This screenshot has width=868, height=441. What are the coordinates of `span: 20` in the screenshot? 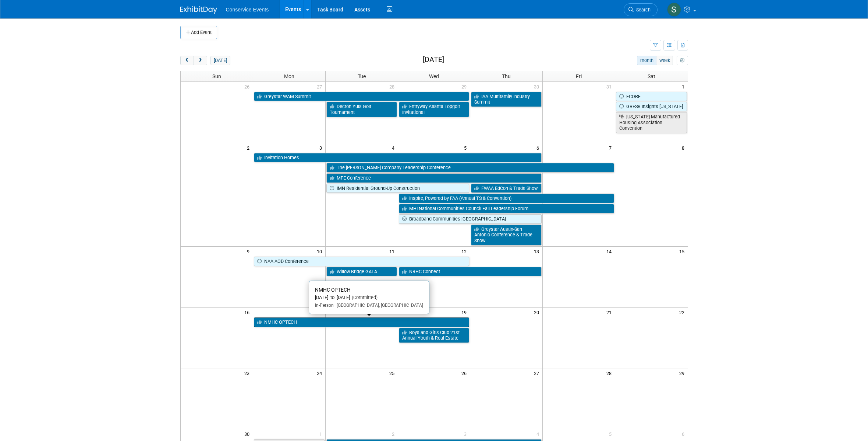 It's located at (538, 312).